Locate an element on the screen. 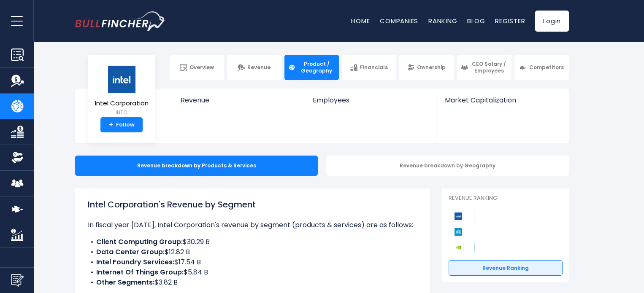 Image resolution: width=644 pixels, height=293 pixels. span: Overview is located at coordinates (202, 67).